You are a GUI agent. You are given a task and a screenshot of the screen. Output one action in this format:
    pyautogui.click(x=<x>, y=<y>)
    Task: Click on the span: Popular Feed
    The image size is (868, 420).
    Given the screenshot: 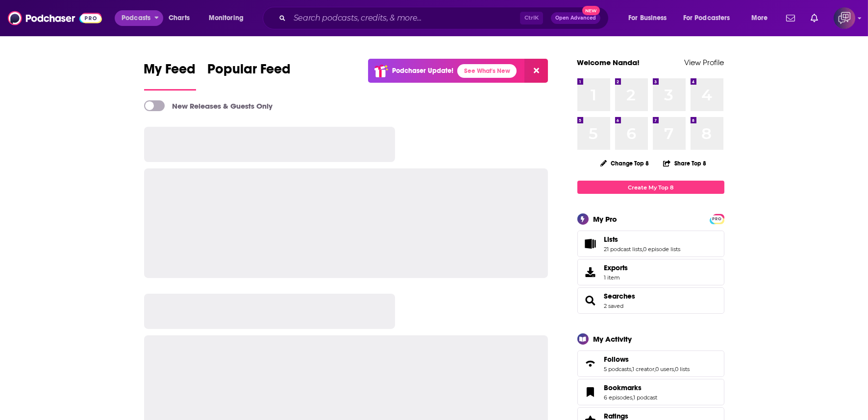 What is the action you would take?
    pyautogui.click(x=249, y=72)
    